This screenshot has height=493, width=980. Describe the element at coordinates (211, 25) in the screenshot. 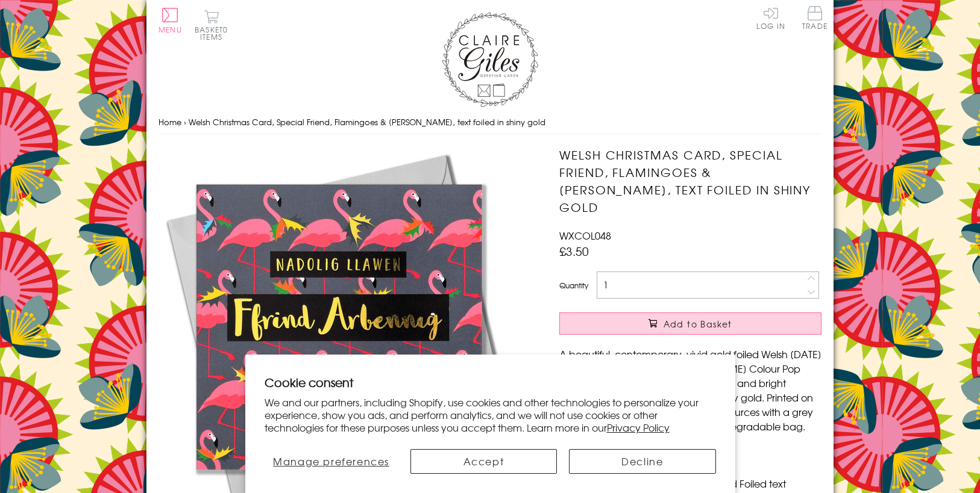

I see `button: Basket0 items` at that location.